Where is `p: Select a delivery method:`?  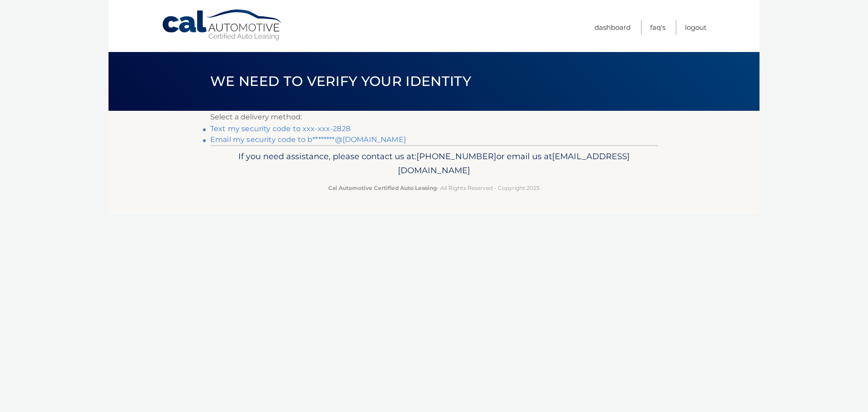
p: Select a delivery method: is located at coordinates (434, 117).